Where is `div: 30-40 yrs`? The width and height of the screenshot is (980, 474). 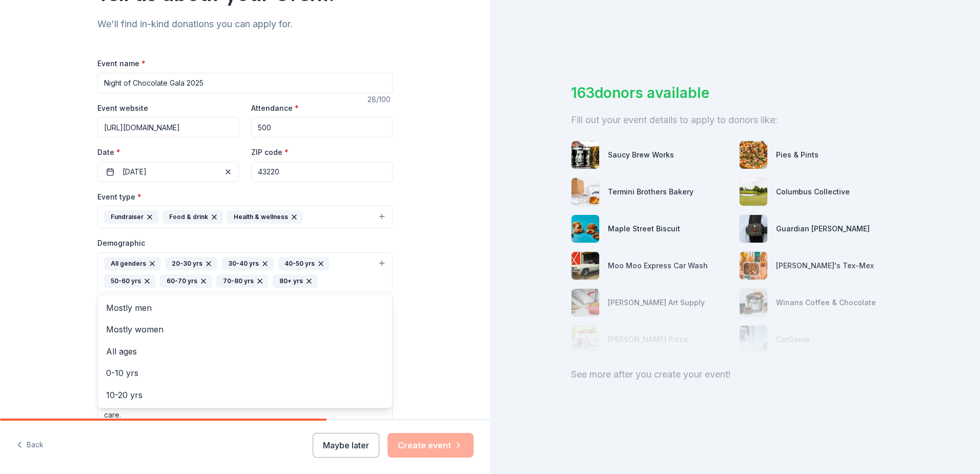 div: 30-40 yrs is located at coordinates (247, 264).